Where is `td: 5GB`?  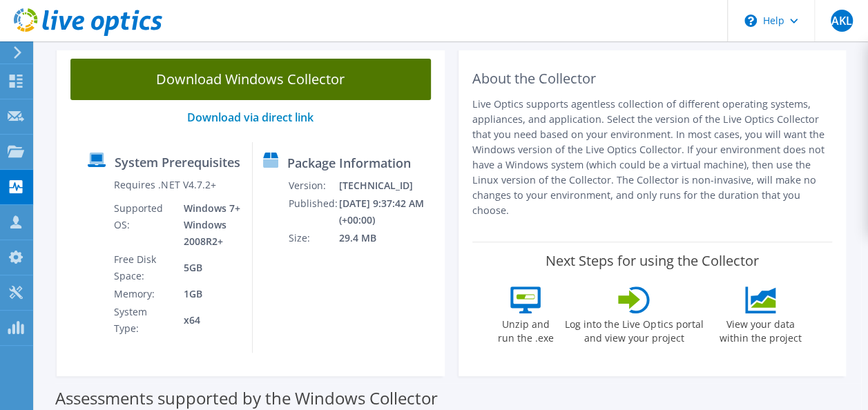 td: 5GB is located at coordinates (207, 267).